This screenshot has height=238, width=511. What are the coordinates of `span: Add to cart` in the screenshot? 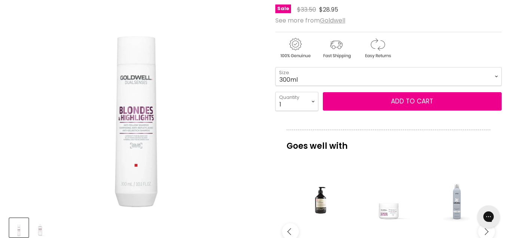 It's located at (412, 101).